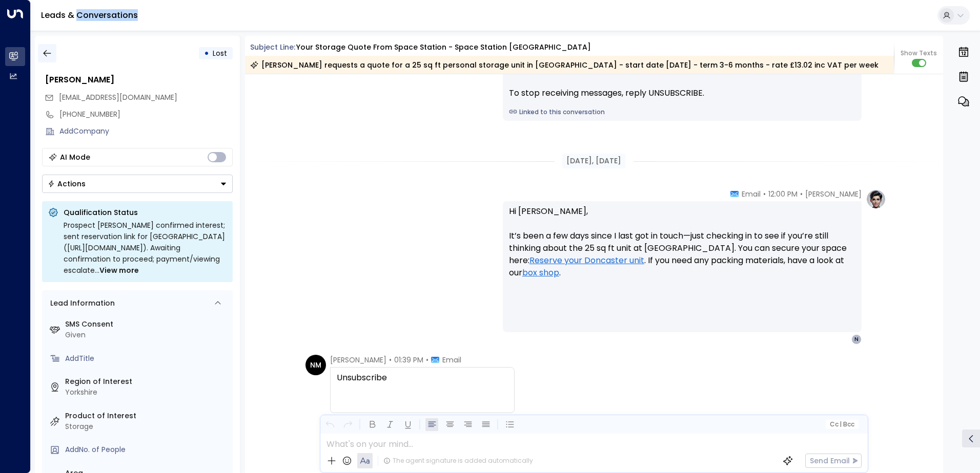  I want to click on div: NM, so click(316, 365).